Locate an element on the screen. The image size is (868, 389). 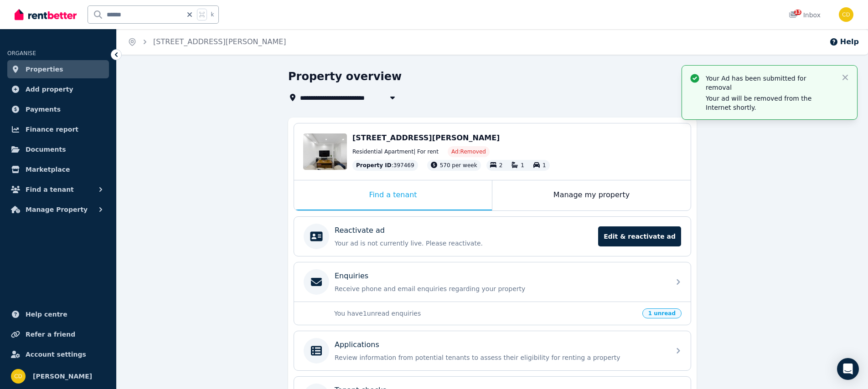
span: Residential Apartment | For rent is located at coordinates (395, 152).